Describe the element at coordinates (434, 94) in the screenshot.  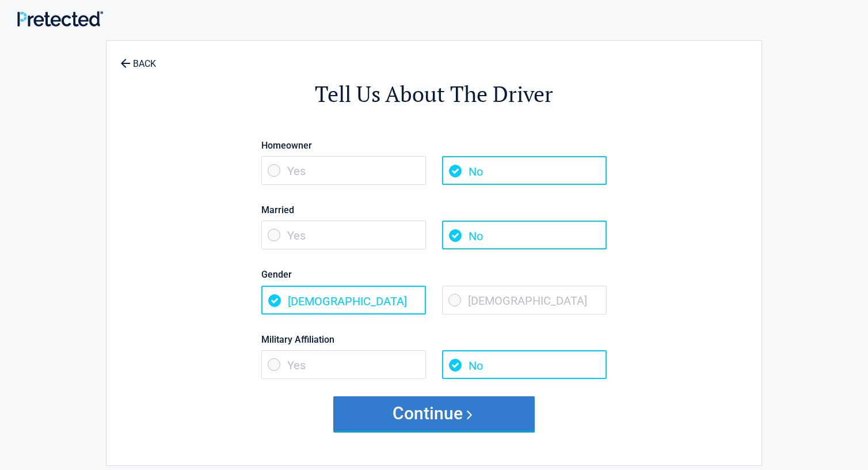
I see `h2: Tell Us About The Driver` at that location.